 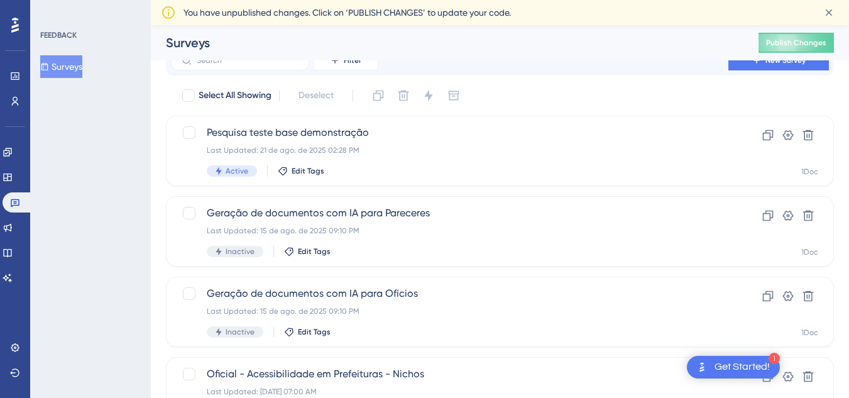 I want to click on button: Surveys, so click(x=61, y=67).